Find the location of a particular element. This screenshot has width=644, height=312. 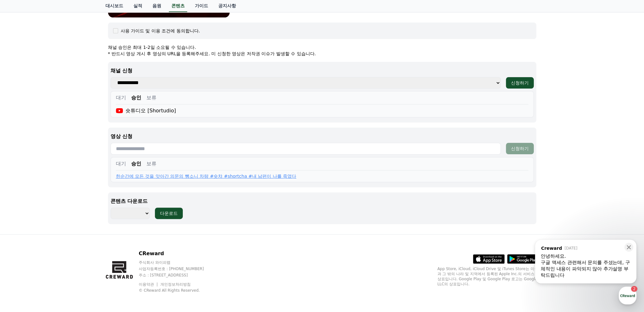

button: 다운로드 is located at coordinates (169, 213).